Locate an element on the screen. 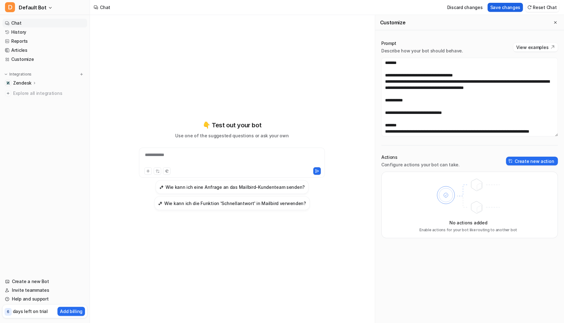  img: Zendesk is located at coordinates (8, 83).